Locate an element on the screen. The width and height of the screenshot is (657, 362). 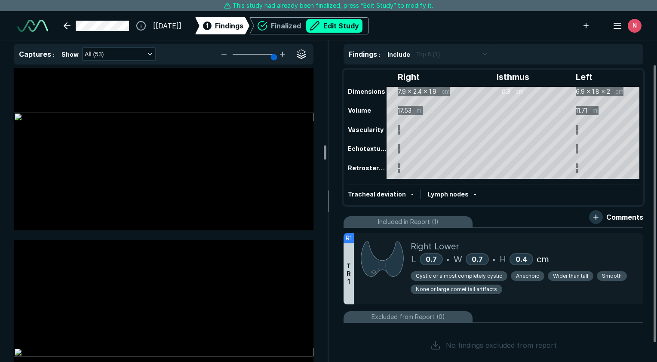
span: N is located at coordinates (635, 25).